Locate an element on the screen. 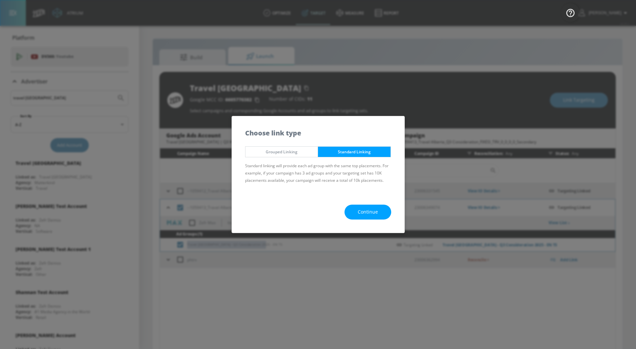 Image resolution: width=636 pixels, height=349 pixels. button: Standard Linking is located at coordinates (354, 152).